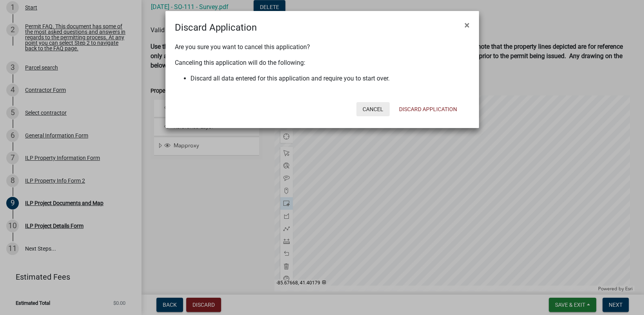 This screenshot has width=644, height=315. What do you see at coordinates (322, 63) in the screenshot?
I see `p: Canceling this application will do the following:` at bounding box center [322, 63].